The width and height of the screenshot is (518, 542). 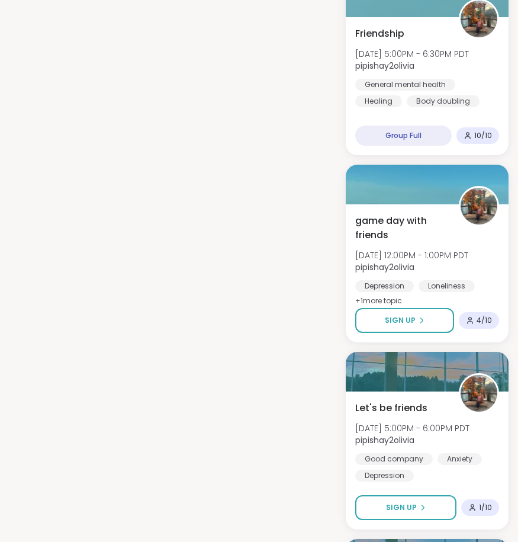 I want to click on span: 4 / 10, so click(x=484, y=320).